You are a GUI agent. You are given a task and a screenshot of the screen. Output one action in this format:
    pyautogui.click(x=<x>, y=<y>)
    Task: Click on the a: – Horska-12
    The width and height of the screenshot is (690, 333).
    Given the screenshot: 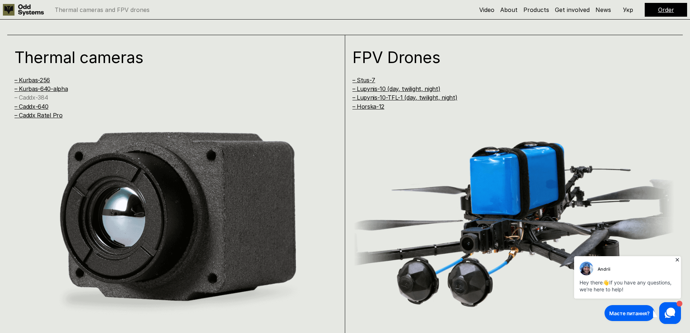 What is the action you would take?
    pyautogui.click(x=368, y=107)
    